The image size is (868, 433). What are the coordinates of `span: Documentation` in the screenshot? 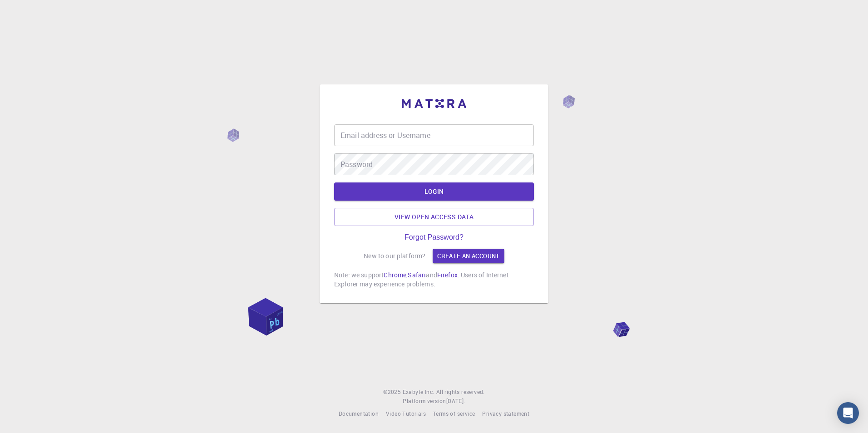 It's located at (358, 414).